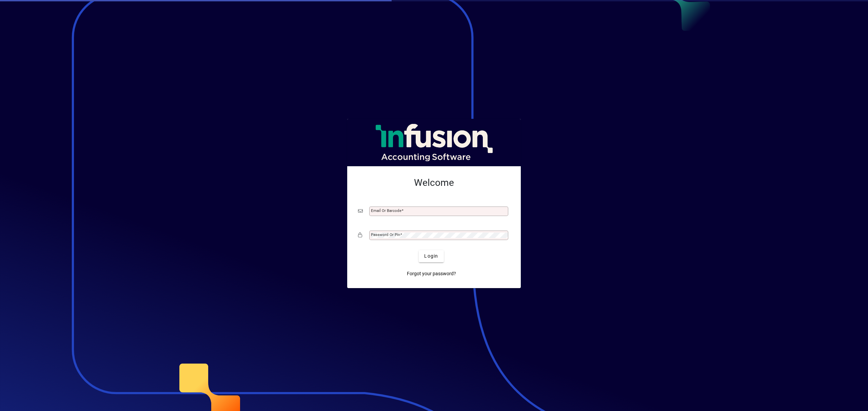  I want to click on button: Login, so click(430, 256).